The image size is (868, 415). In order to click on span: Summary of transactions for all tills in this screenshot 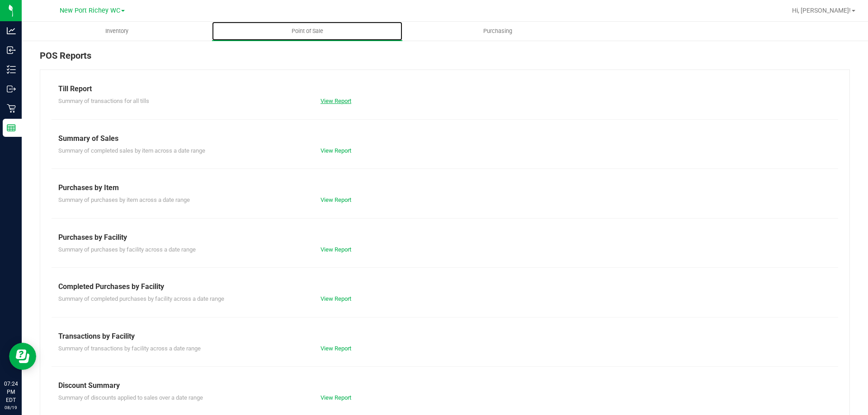, I will do `click(103, 101)`.